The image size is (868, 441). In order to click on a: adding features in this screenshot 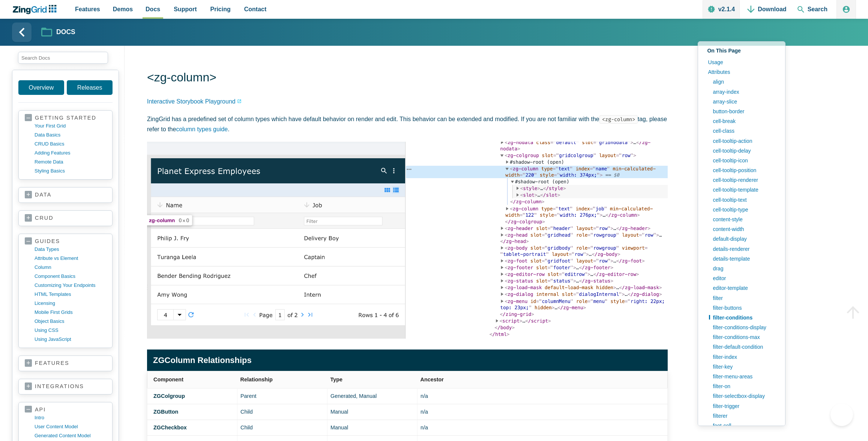, I will do `click(70, 153)`.